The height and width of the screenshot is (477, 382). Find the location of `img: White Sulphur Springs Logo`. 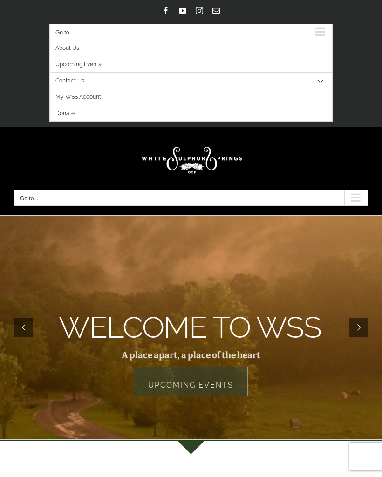

img: White Sulphur Springs Logo is located at coordinates (191, 158).